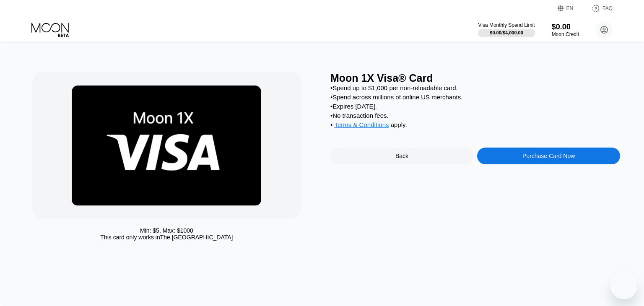  I want to click on div: • Spend up to $1,000 per non-reloadable card., so click(475, 87).